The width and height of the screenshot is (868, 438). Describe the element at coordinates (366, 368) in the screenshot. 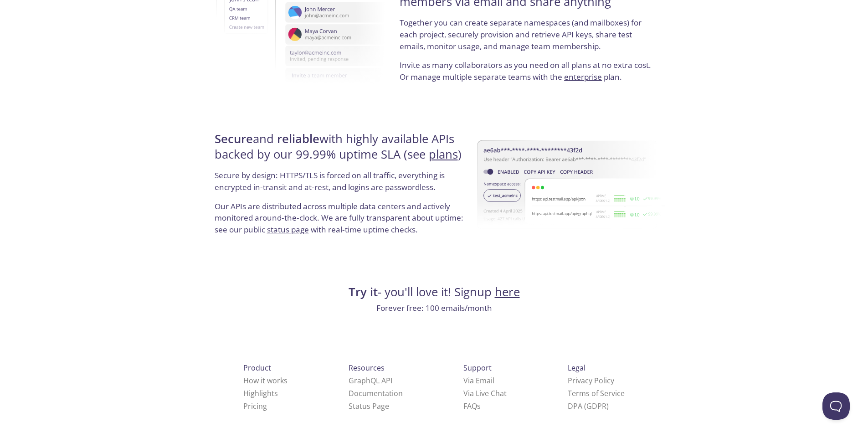

I see `span: Resources` at that location.